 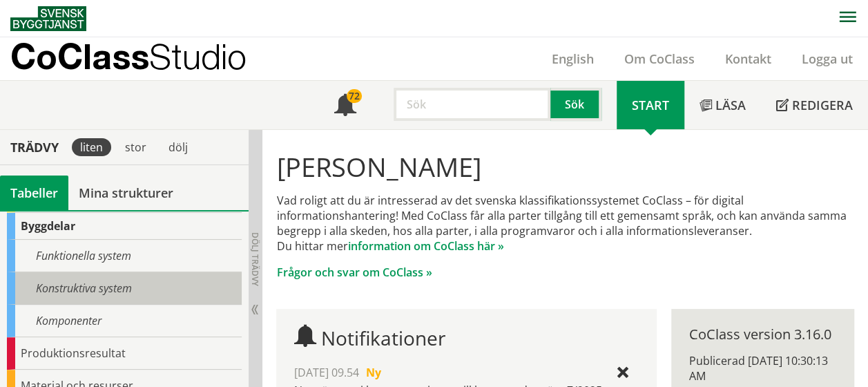 What do you see at coordinates (255, 260) in the screenshot?
I see `span: Dölj trädvy` at bounding box center [255, 260].